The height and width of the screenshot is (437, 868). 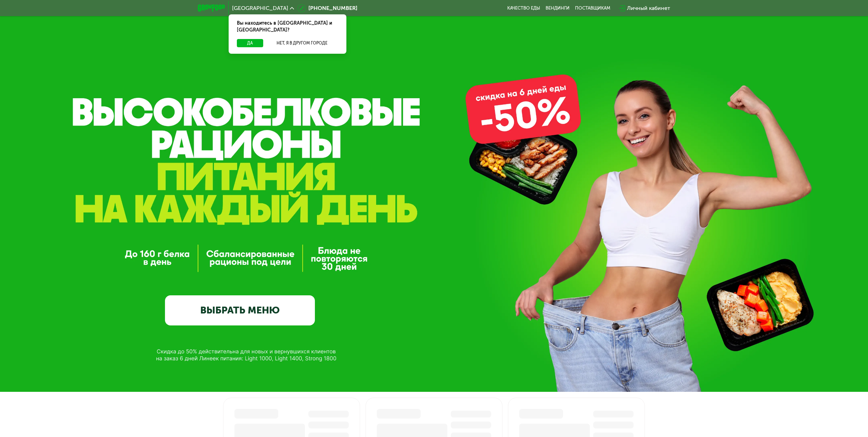 I want to click on a: Качество еды, so click(x=524, y=8).